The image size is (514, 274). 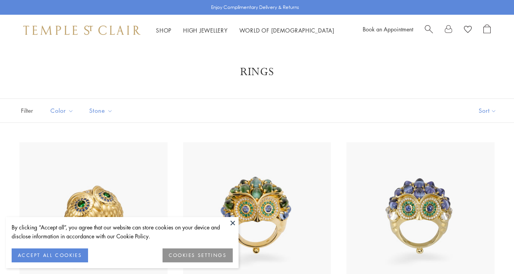 I want to click on span: Stone, so click(x=102, y=111).